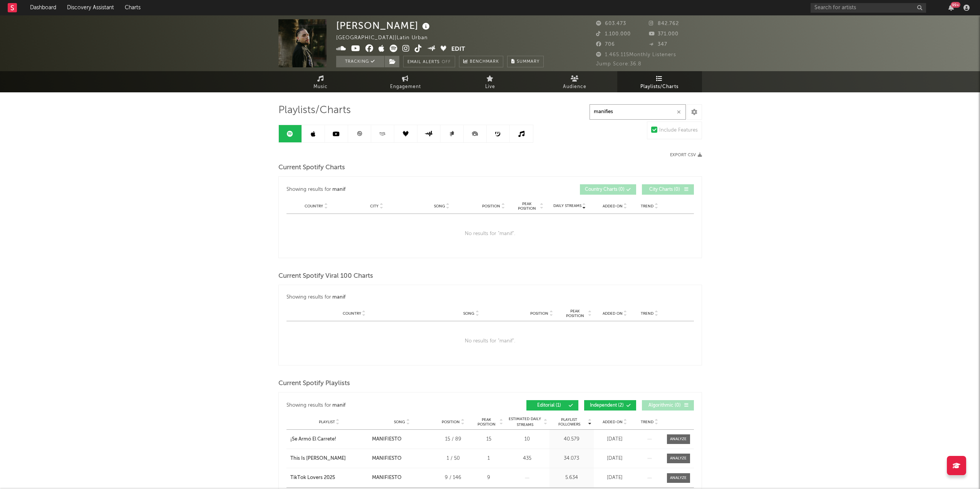 Image resolution: width=980 pixels, height=489 pixels. I want to click on input: Search Playlists/Charts, so click(638, 112).